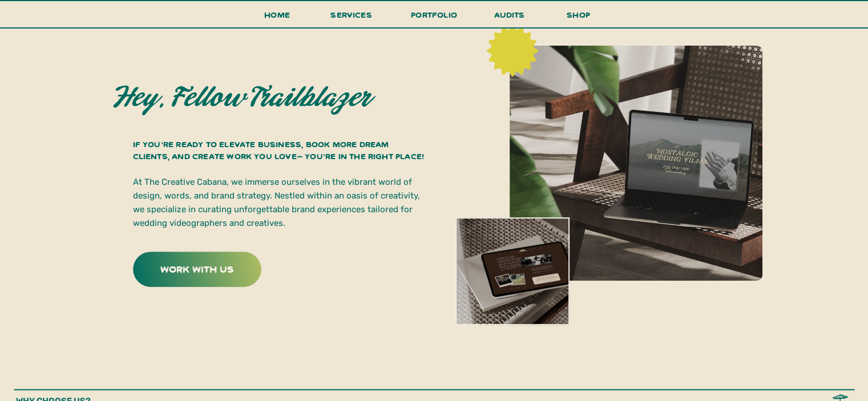 Image resolution: width=868 pixels, height=401 pixels. I want to click on a: work with us, so click(197, 269).